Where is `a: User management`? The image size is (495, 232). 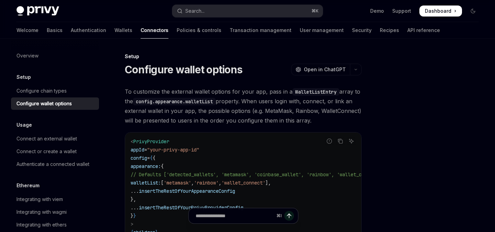 a: User management is located at coordinates (322, 30).